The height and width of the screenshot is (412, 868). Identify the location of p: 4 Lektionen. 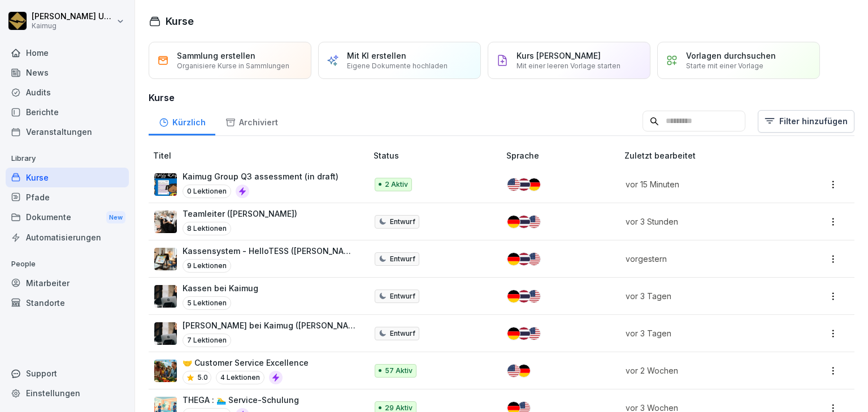
(240, 378).